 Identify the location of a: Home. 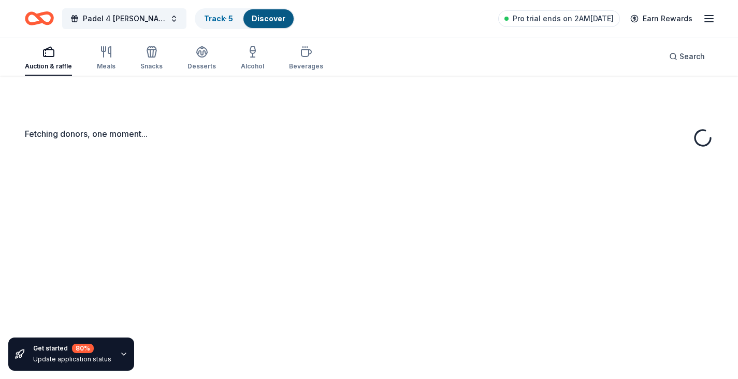
(39, 18).